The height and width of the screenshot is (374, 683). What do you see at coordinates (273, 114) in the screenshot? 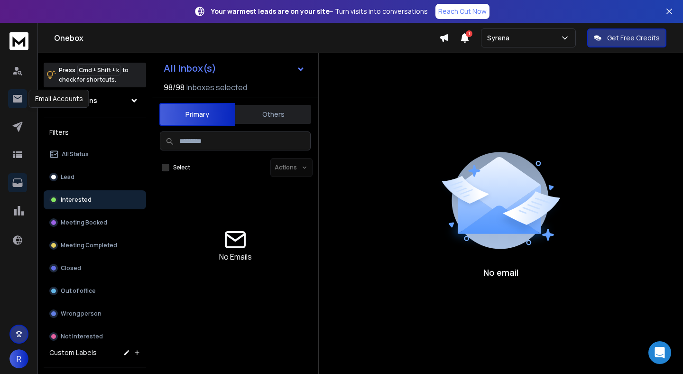
I see `button: Others` at bounding box center [273, 114].